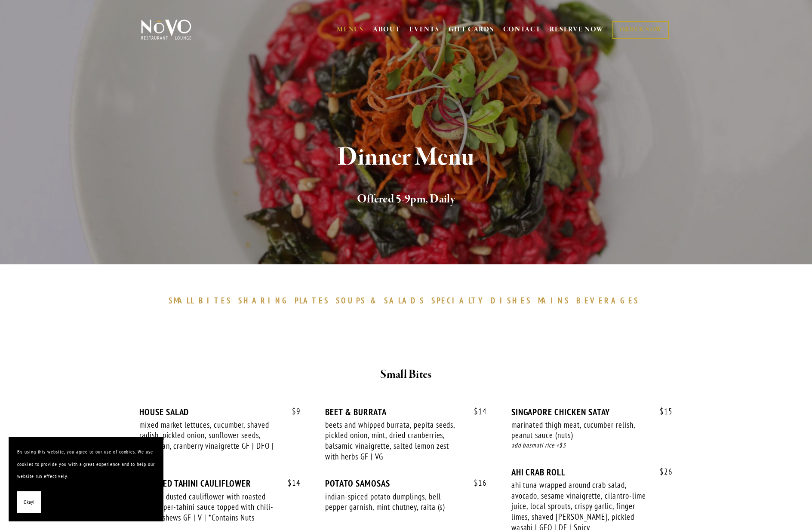 The height and width of the screenshot is (530, 812). I want to click on span: 16, so click(476, 483).